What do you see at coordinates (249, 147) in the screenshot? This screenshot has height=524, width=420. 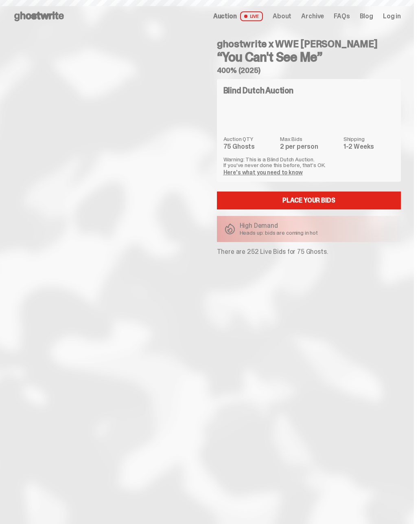 I see `dd: 75 Ghosts` at bounding box center [249, 147].